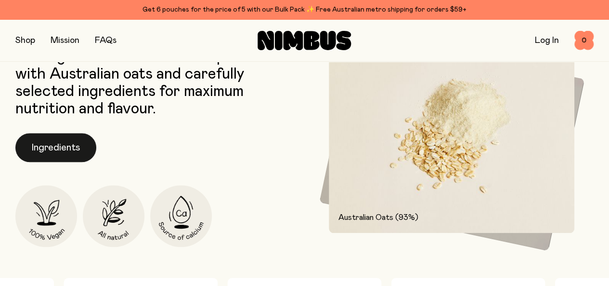 The width and height of the screenshot is (609, 286). What do you see at coordinates (584, 40) in the screenshot?
I see `span: 0` at bounding box center [584, 40].